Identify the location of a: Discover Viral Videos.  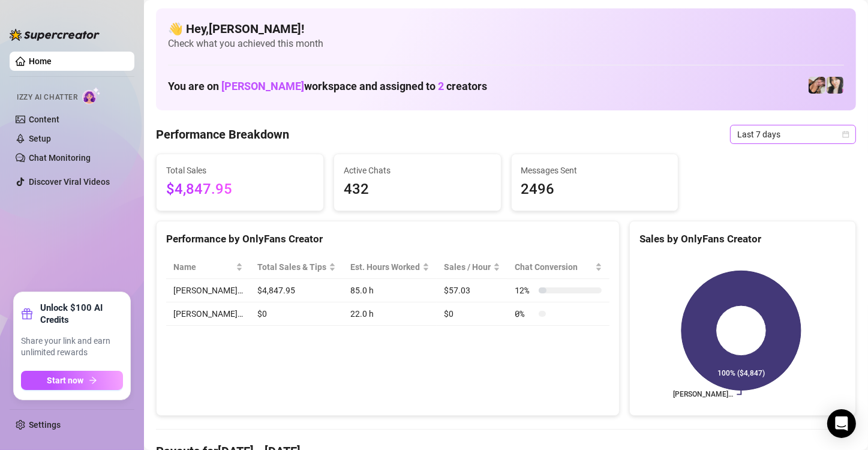
(69, 182).